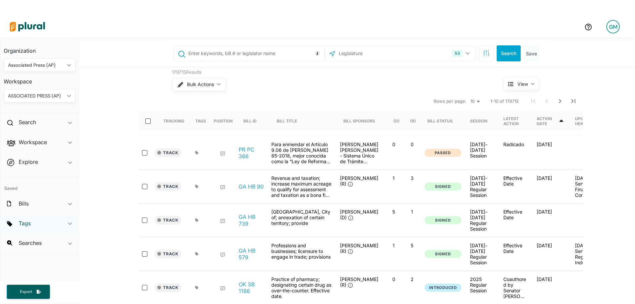  I want to click on div: (R), so click(413, 121).